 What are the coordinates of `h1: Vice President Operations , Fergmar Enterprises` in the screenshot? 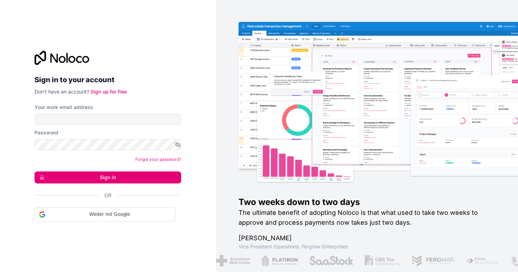 It's located at (367, 246).